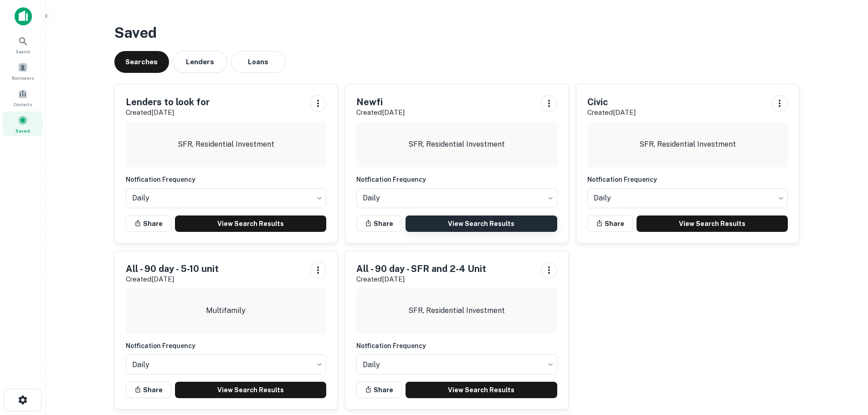 The image size is (868, 415). Describe the element at coordinates (172, 269) in the screenshot. I see `h5: All - 90 day - 5-10 unit` at that location.